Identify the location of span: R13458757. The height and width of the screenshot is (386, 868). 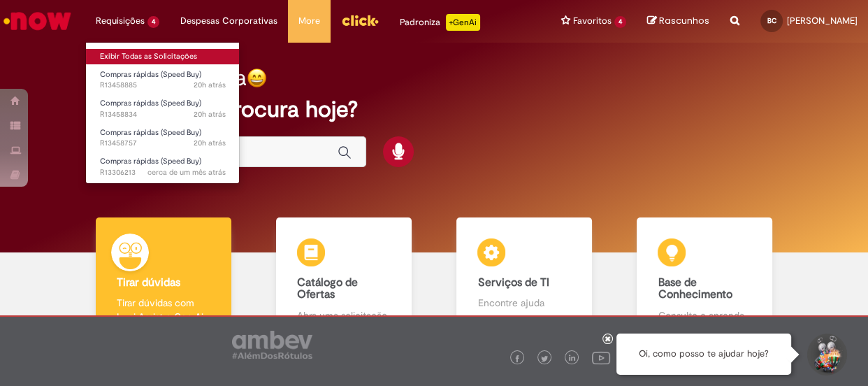
(163, 143).